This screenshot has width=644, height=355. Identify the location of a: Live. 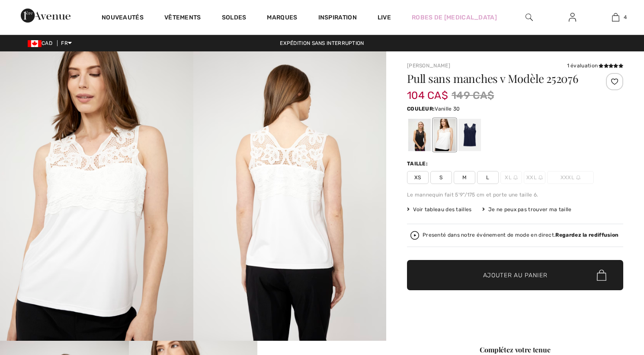
(384, 17).